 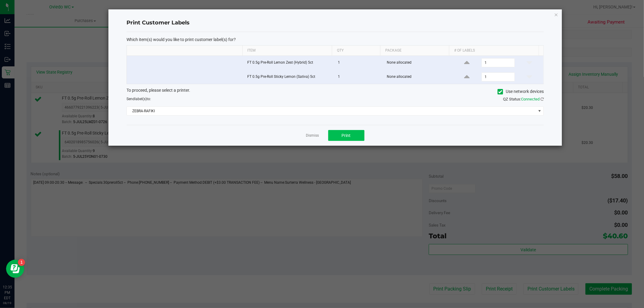 I want to click on th: Item, so click(x=287, y=51).